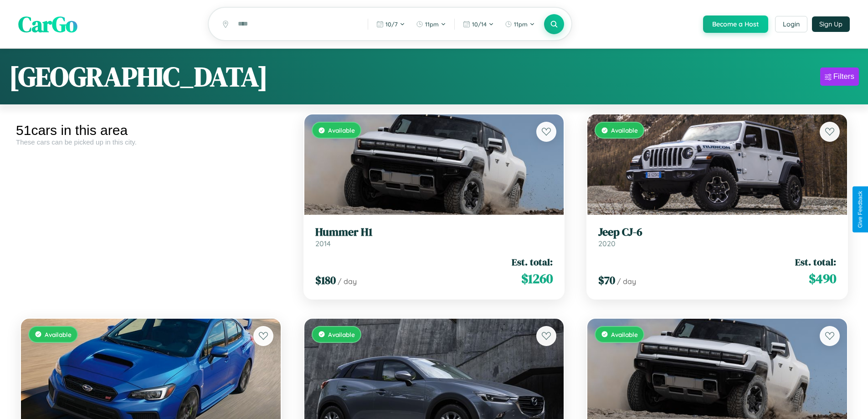 The height and width of the screenshot is (419, 868). Describe the element at coordinates (844, 77) in the screenshot. I see `div: Filters` at that location.